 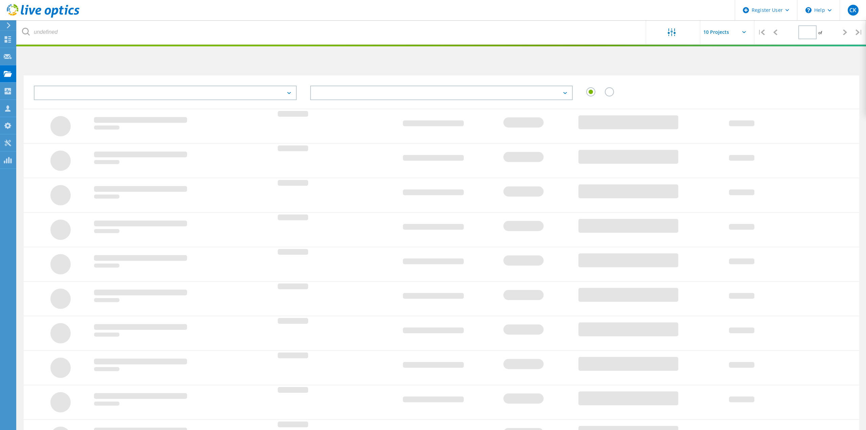 I want to click on input: undefined, so click(x=332, y=32).